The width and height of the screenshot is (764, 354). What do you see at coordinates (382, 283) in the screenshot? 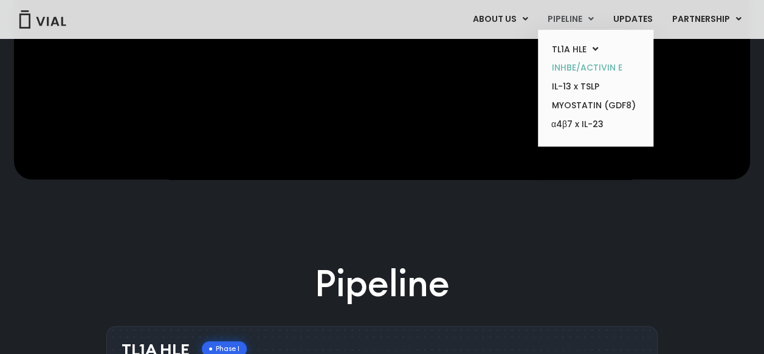
I see `h2: Pipeline` at bounding box center [382, 283].